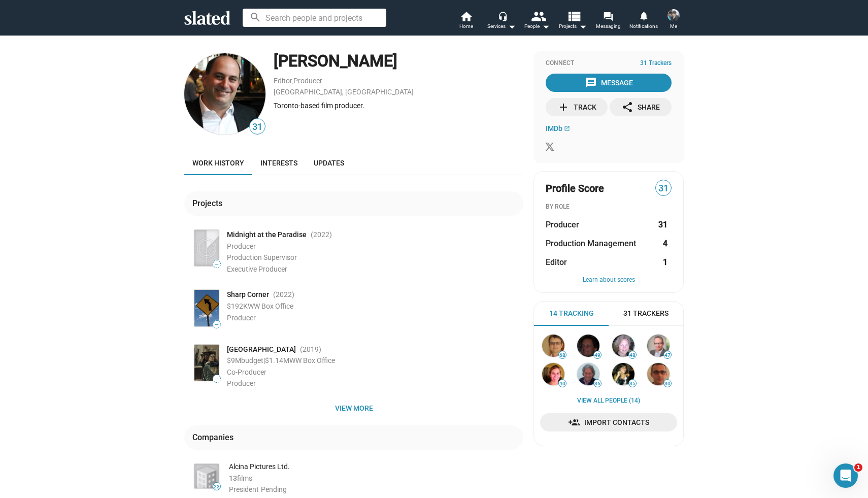 Image resolution: width=868 pixels, height=498 pixels. Describe the element at coordinates (310, 350) in the screenshot. I see `span: (2019 )` at that location.